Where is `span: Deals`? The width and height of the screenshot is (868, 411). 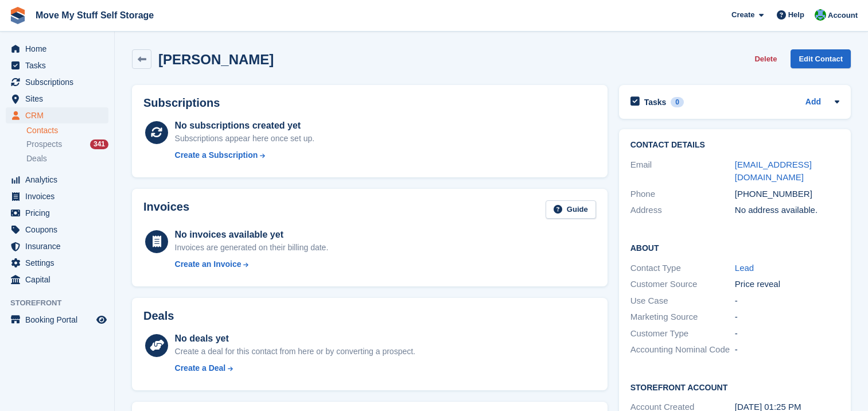
span: Deals is located at coordinates (37, 158).